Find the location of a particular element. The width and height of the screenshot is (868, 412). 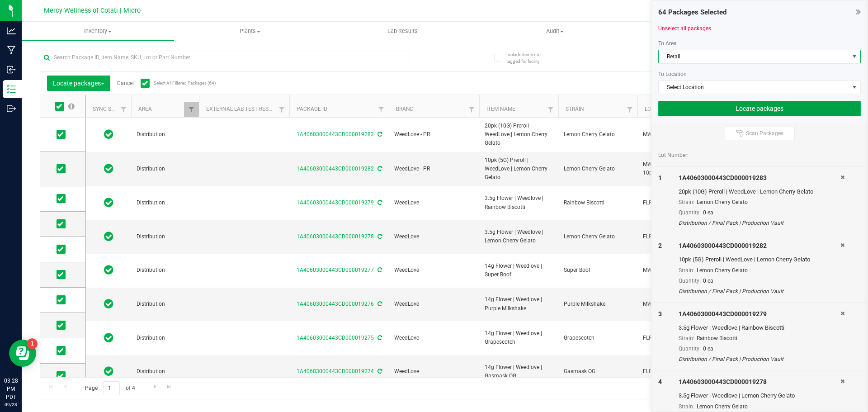

span: 14g Flower | Weedlove | Super Boof is located at coordinates (518, 270).